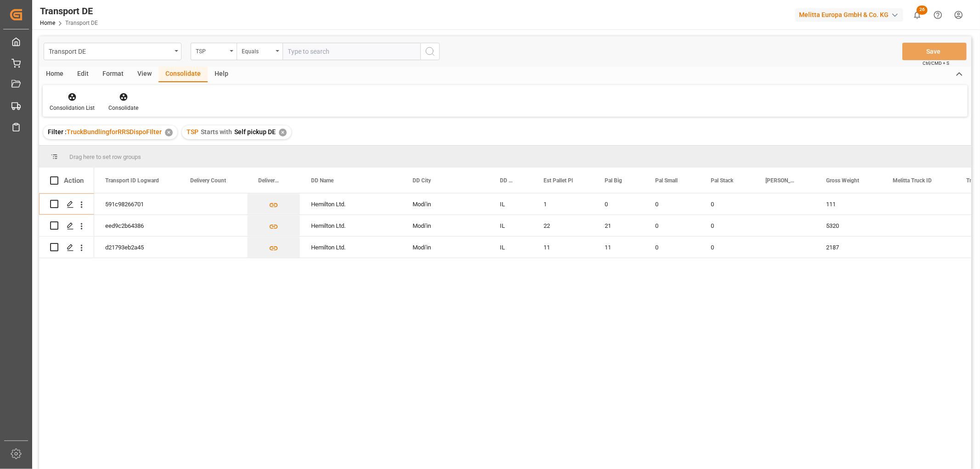 The width and height of the screenshot is (980, 469). I want to click on a: Home, so click(47, 23).